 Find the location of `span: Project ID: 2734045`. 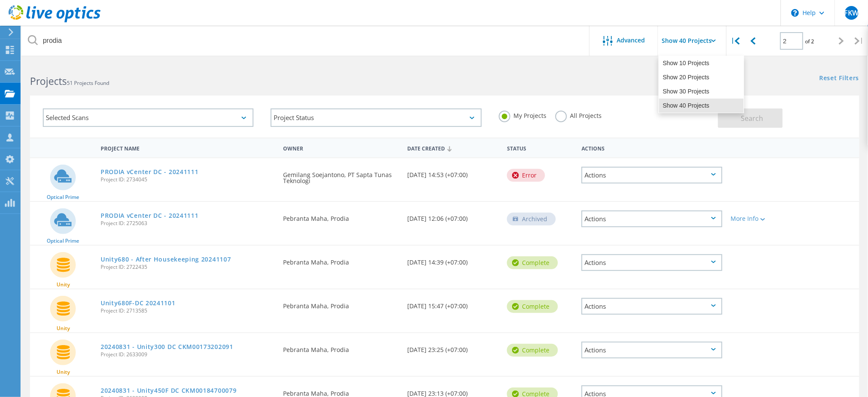

span: Project ID: 2734045 is located at coordinates (187, 180).